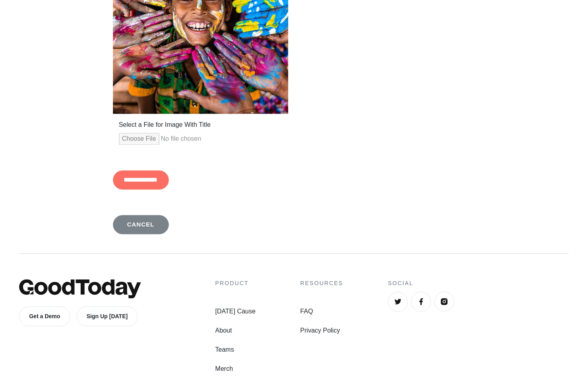  What do you see at coordinates (235, 331) in the screenshot?
I see `a: About` at bounding box center [235, 331].